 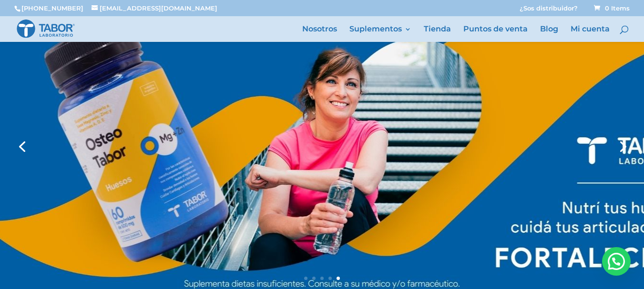 What do you see at coordinates (380, 34) in the screenshot?
I see `a: Suplementos` at bounding box center [380, 34].